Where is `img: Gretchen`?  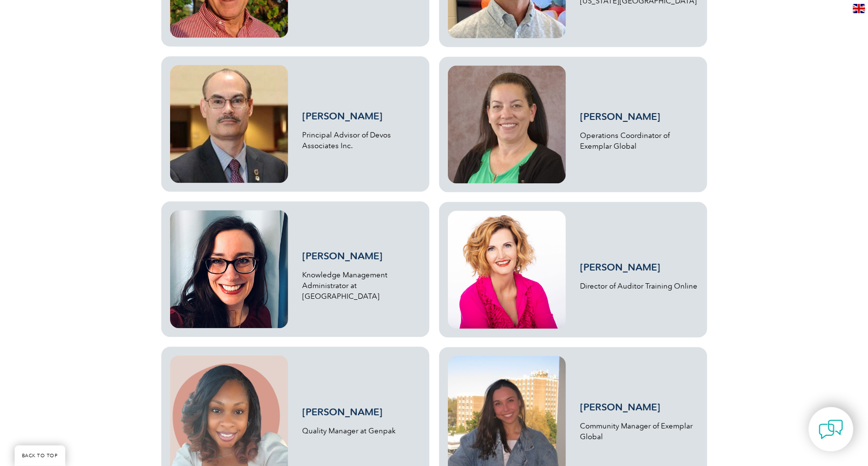
img: Gretchen is located at coordinates (229, 269).